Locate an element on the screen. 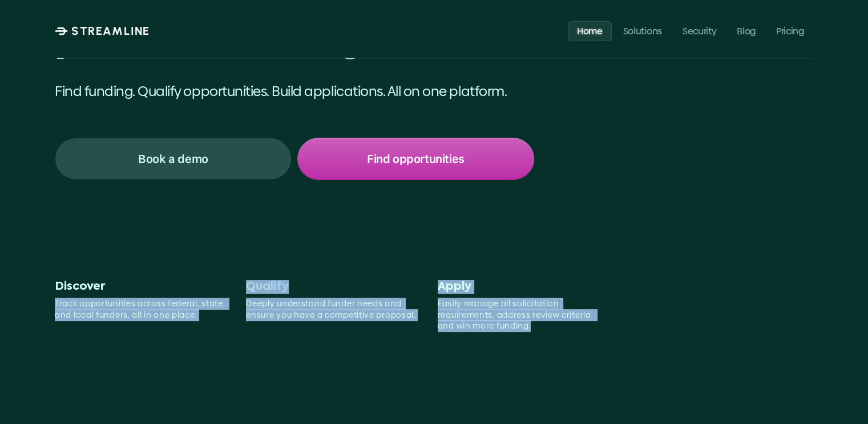 The width and height of the screenshot is (868, 424). p: Book a demo is located at coordinates (173, 159).